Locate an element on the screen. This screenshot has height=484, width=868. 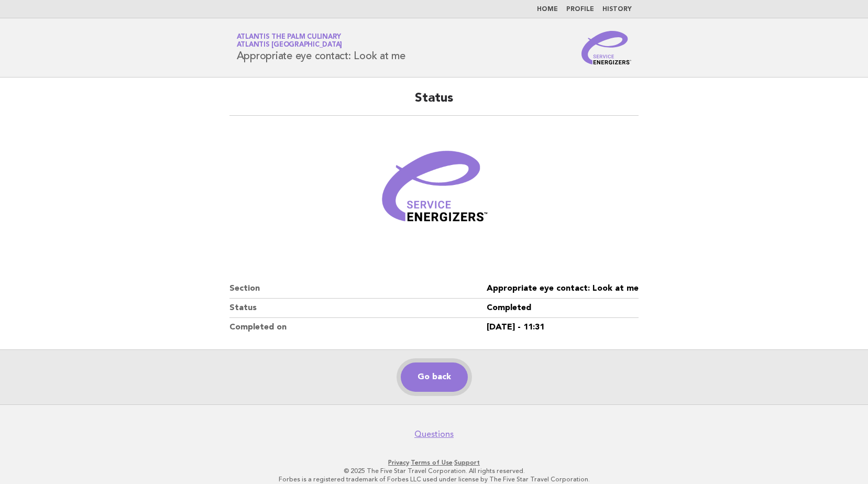
dt: Section is located at coordinates (358, 289).